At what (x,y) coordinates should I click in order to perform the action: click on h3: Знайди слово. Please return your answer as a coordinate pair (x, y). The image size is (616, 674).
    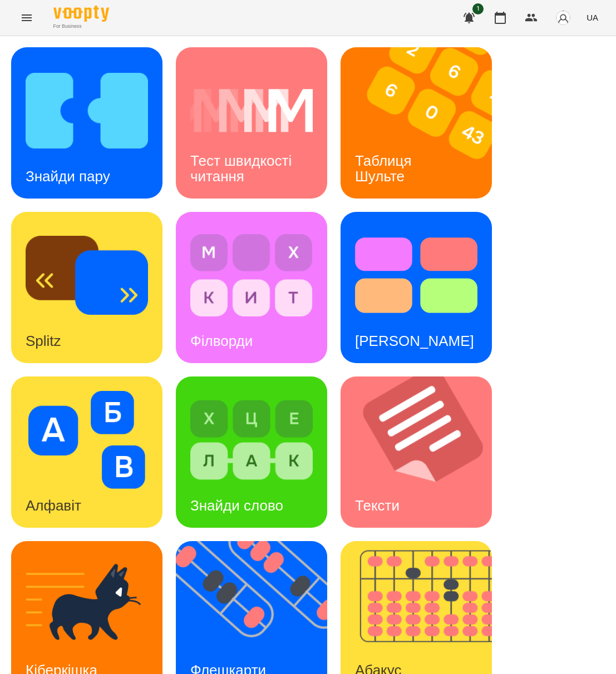
    Looking at the image, I should click on (237, 506).